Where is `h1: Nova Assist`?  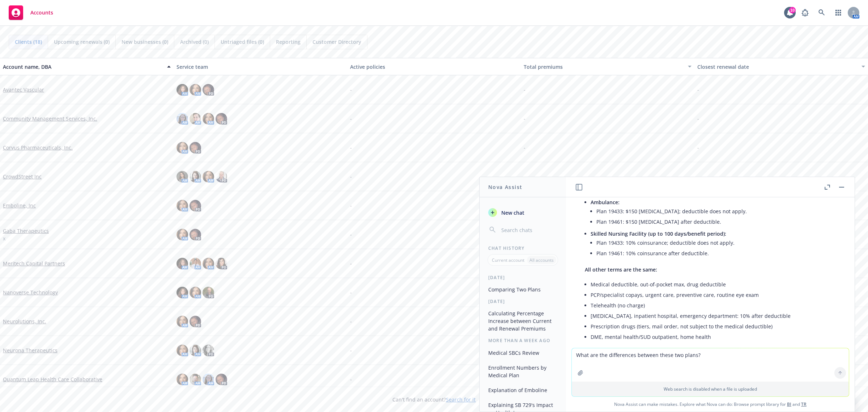
h1: Nova Assist is located at coordinates (505, 187).